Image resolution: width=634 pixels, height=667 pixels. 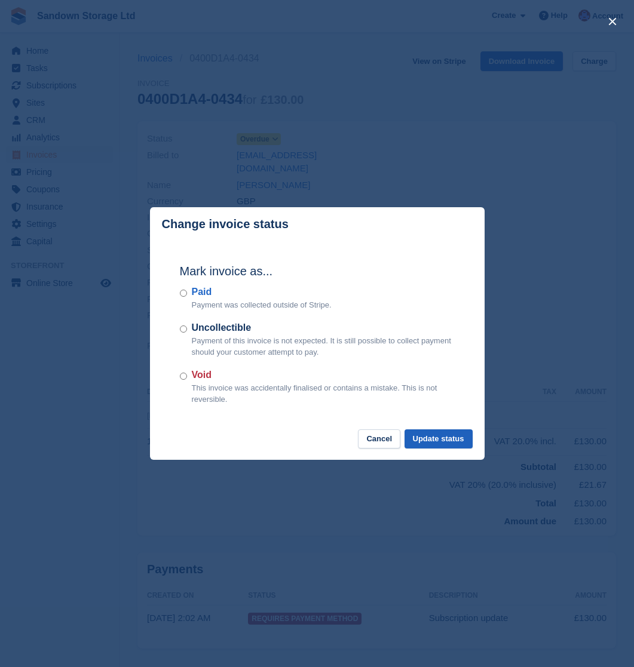 I want to click on button: Update status, so click(x=438, y=439).